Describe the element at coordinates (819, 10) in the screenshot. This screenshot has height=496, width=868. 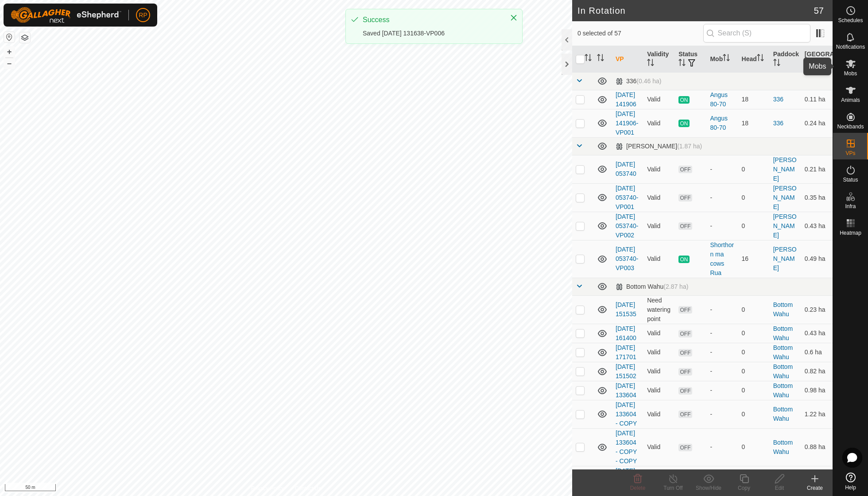
I see `span: 57` at that location.